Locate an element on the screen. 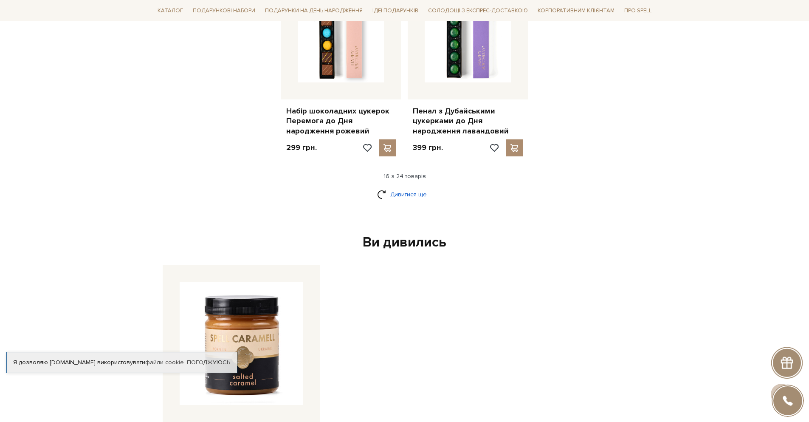  p: 299 грн. is located at coordinates (301, 147).